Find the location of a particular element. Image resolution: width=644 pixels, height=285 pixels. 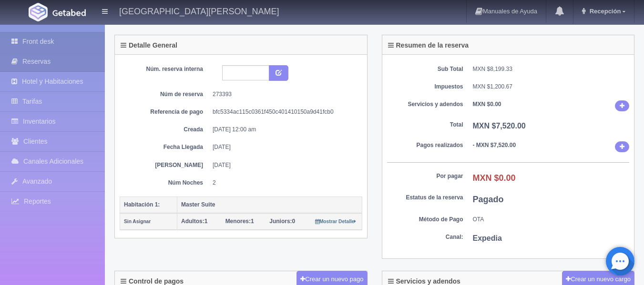

dd: MXN $1,200.67 is located at coordinates (551, 87).